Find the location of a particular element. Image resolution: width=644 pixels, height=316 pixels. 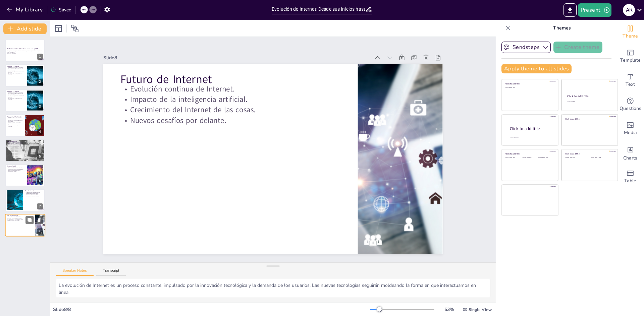

input: Insert title is located at coordinates (318, 9).